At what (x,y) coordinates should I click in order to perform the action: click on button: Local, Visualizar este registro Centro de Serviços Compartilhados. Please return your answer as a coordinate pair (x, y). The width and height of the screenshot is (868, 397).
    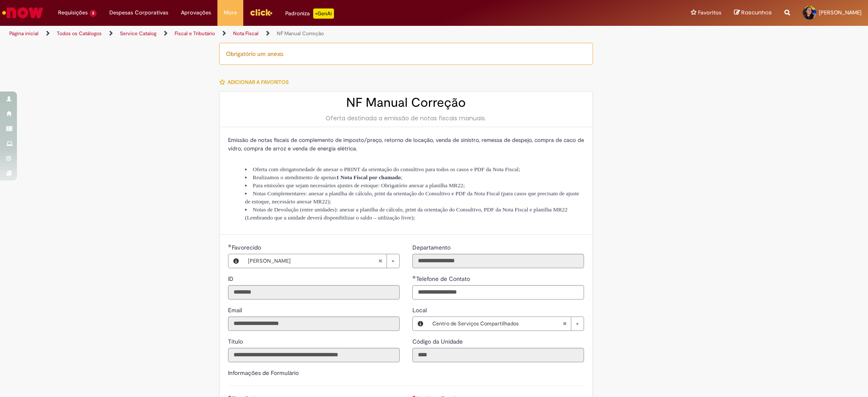
    Looking at the image, I should click on (420, 324).